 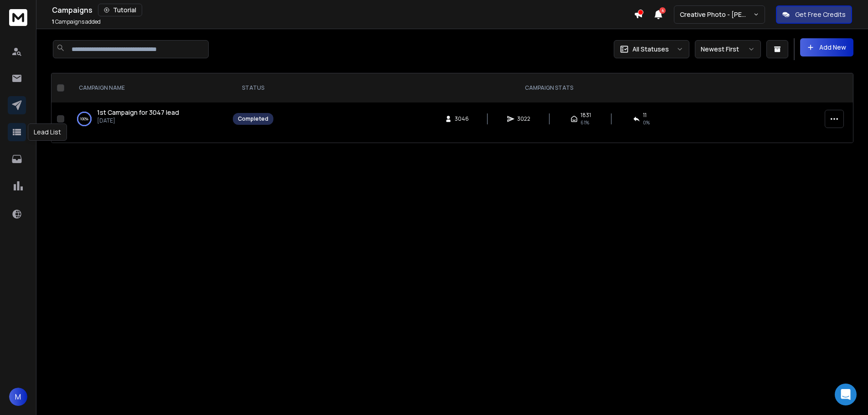 What do you see at coordinates (645, 116) in the screenshot?
I see `span: 11` at bounding box center [645, 116].